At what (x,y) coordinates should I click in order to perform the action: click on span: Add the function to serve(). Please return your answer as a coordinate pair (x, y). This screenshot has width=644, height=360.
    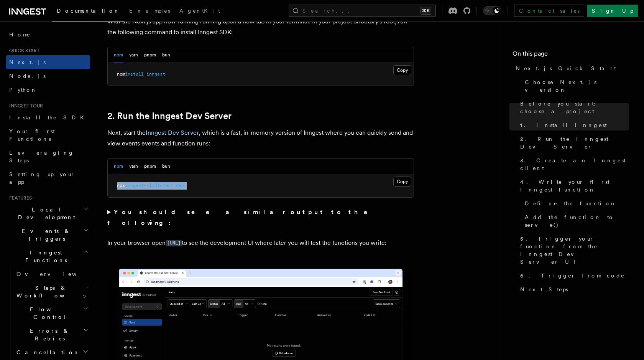
    Looking at the image, I should click on (576, 221).